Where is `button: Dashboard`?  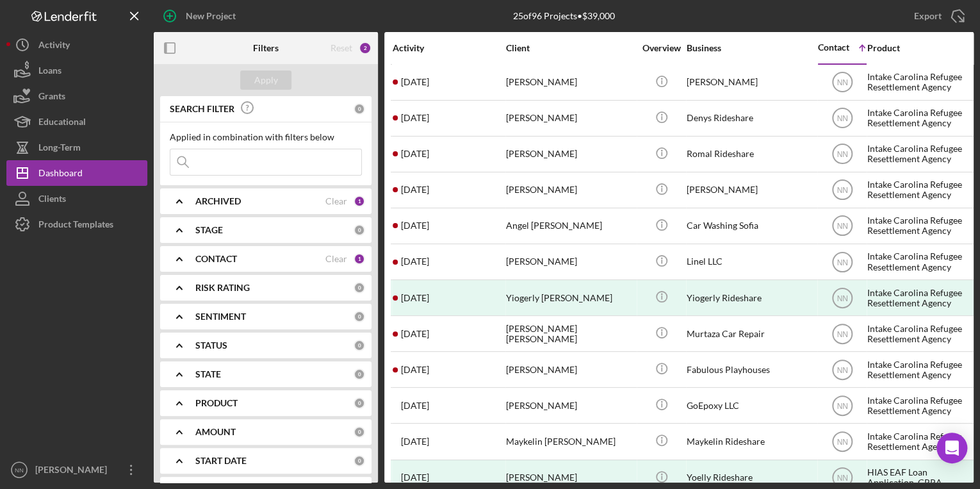 button: Dashboard is located at coordinates (77, 173).